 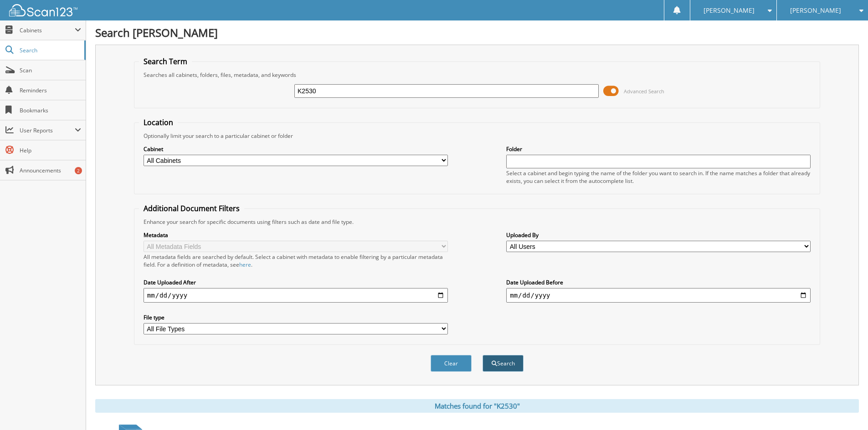 I want to click on div: Enhance your search for specific documents using filters such as date and file type., so click(x=477, y=222).